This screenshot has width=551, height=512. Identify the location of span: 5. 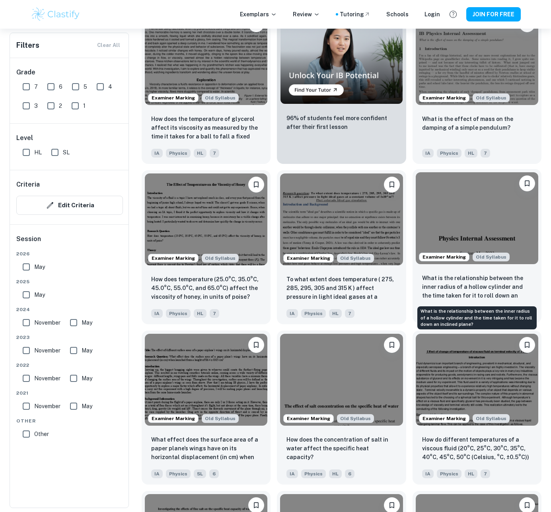
(85, 87).